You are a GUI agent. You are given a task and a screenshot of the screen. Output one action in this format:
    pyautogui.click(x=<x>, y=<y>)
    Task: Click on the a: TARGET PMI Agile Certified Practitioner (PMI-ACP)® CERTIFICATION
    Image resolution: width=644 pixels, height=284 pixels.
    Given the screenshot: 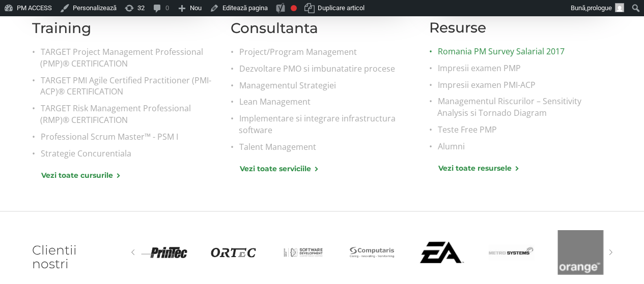 What is the action you would take?
    pyautogui.click(x=128, y=87)
    